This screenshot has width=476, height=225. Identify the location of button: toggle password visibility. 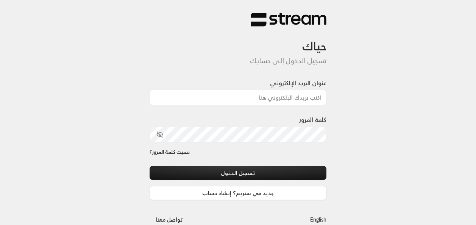
(160, 134).